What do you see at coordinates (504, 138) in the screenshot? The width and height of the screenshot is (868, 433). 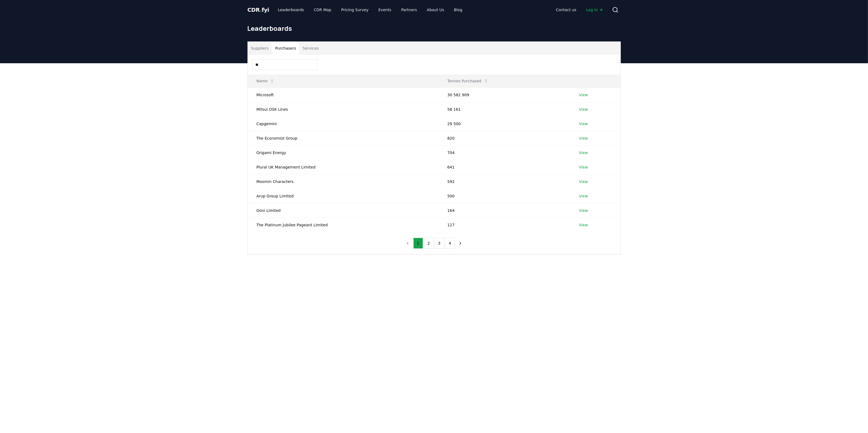 I see `td: 820` at bounding box center [504, 138].